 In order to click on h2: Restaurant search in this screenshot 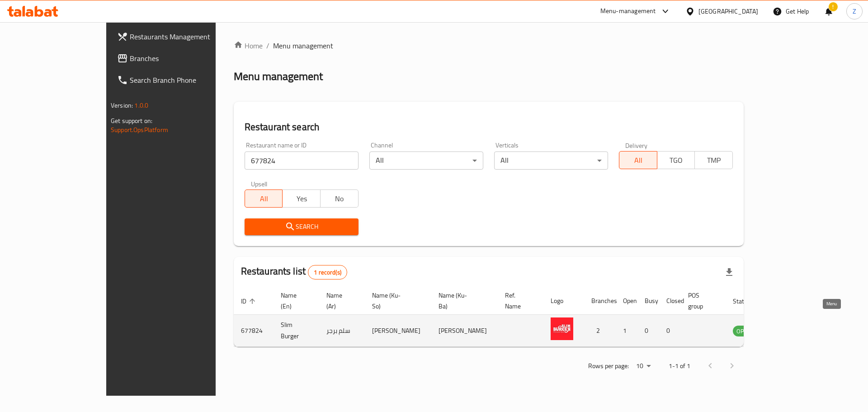, I will do `click(489, 127)`.